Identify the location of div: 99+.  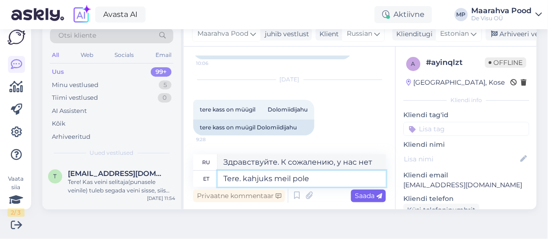
(161, 72).